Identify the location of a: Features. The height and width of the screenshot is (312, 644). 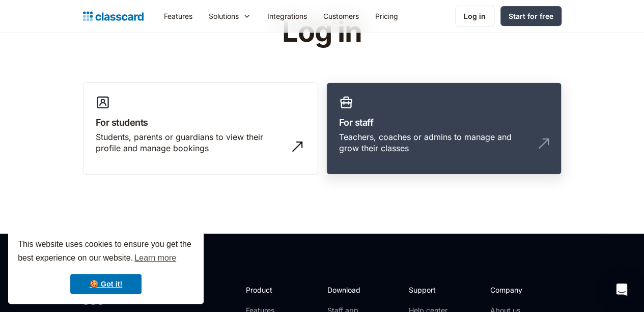
(178, 16).